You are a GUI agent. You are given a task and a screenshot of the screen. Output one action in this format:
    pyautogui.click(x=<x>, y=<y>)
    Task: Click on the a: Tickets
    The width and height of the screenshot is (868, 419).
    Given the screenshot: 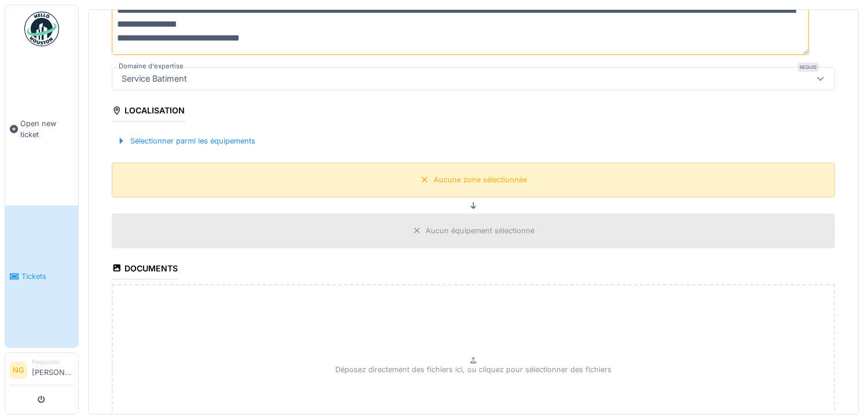 What is the action you would take?
    pyautogui.click(x=42, y=276)
    